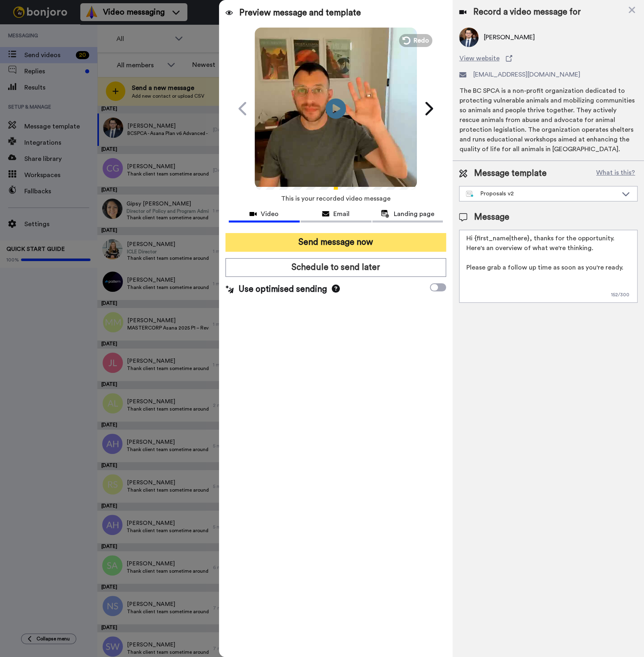 This screenshot has height=657, width=644. Describe the element at coordinates (548, 120) in the screenshot. I see `div: The BC SPCA is a non-profit organization dedicated to protecting vulnerable animals and mobilizin...` at that location.